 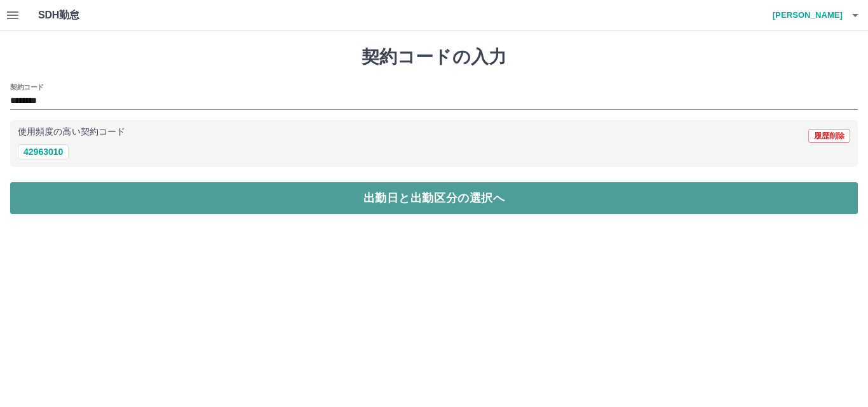 I want to click on button: 履歴削除, so click(x=829, y=136).